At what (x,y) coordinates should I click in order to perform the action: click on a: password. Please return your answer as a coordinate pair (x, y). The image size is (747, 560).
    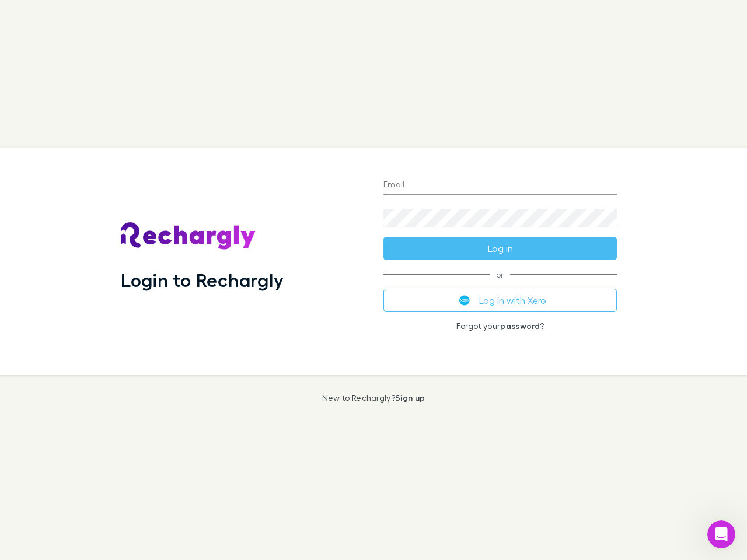
    Looking at the image, I should click on (520, 326).